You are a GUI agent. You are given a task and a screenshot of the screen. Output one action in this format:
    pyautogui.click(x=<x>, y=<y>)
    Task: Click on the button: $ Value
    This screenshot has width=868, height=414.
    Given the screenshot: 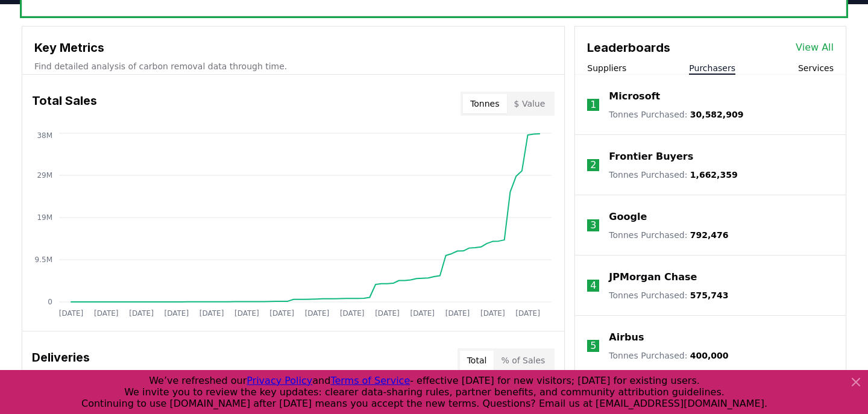 What is the action you would take?
    pyautogui.click(x=530, y=104)
    